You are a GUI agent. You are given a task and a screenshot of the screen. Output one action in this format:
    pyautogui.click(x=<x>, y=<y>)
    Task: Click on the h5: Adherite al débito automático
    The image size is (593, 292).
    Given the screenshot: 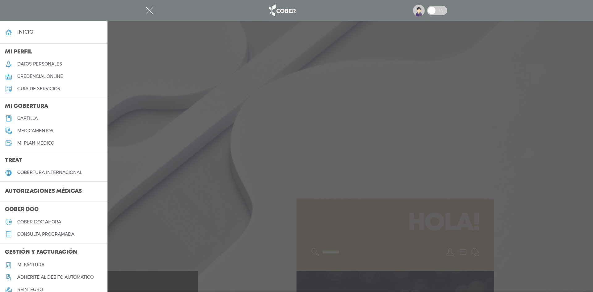 What is the action you would take?
    pyautogui.click(x=55, y=277)
    